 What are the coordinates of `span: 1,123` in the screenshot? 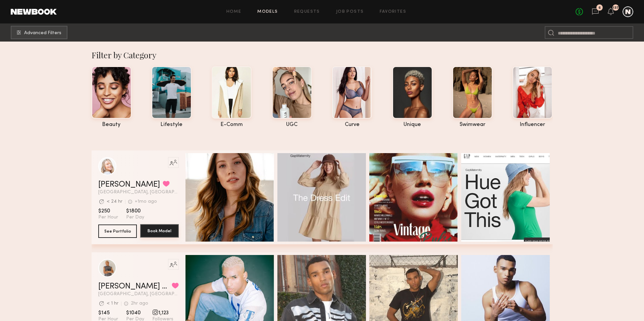 It's located at (162, 313).